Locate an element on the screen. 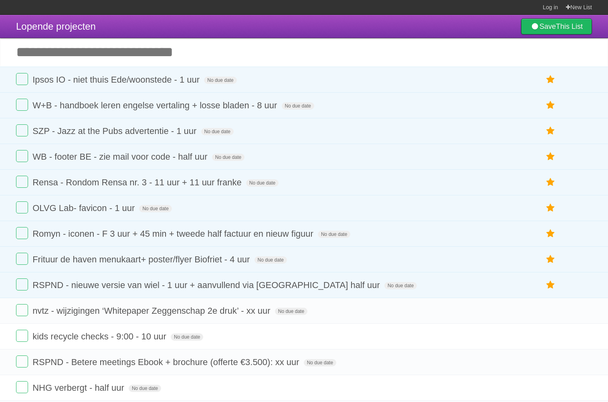 The image size is (608, 402). span: W+B - handboek leren engelse vertaling + losse bladen - 8 uur is located at coordinates (156, 105).